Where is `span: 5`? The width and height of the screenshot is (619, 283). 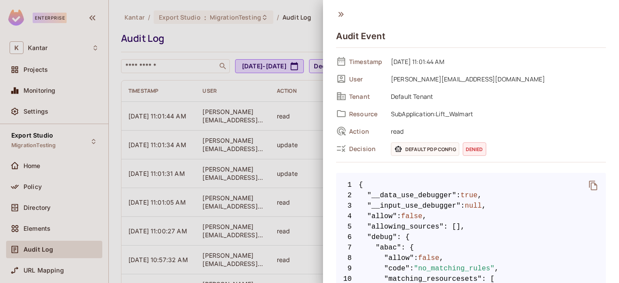 span: 5 is located at coordinates (347, 227).